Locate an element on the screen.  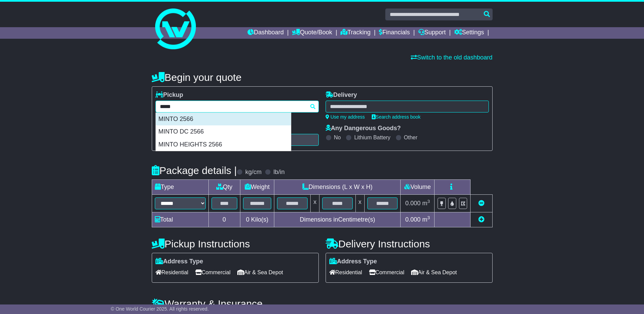
span: 0 is located at coordinates (248, 219).